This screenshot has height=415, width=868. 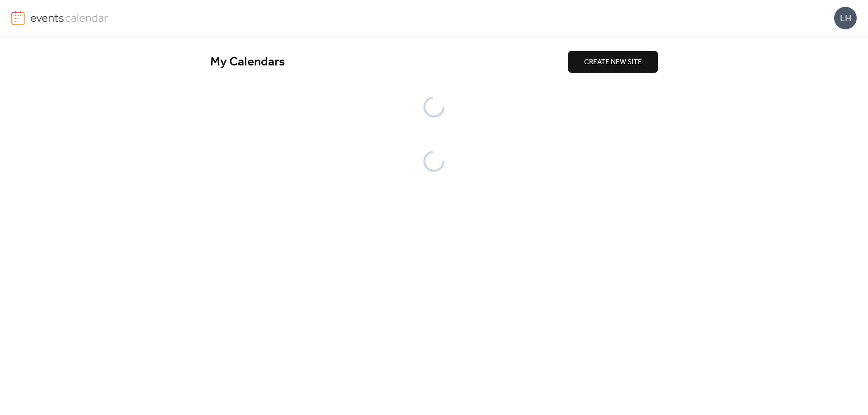 What do you see at coordinates (389, 62) in the screenshot?
I see `div: My Calendars` at bounding box center [389, 62].